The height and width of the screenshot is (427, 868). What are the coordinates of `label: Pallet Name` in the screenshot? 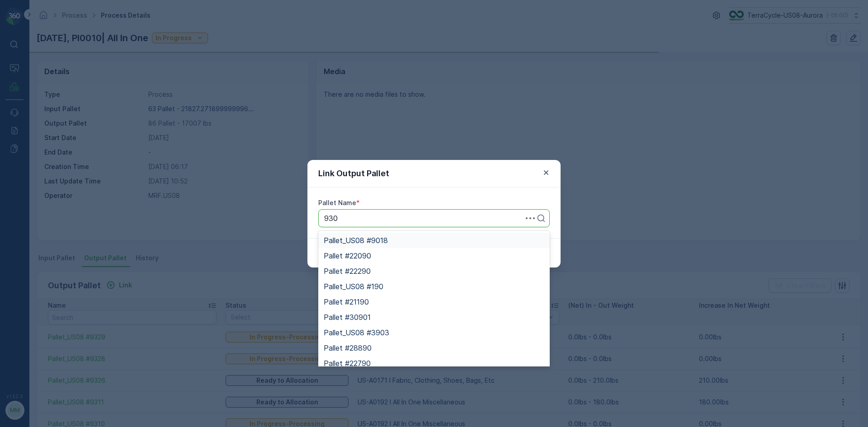 It's located at (337, 202).